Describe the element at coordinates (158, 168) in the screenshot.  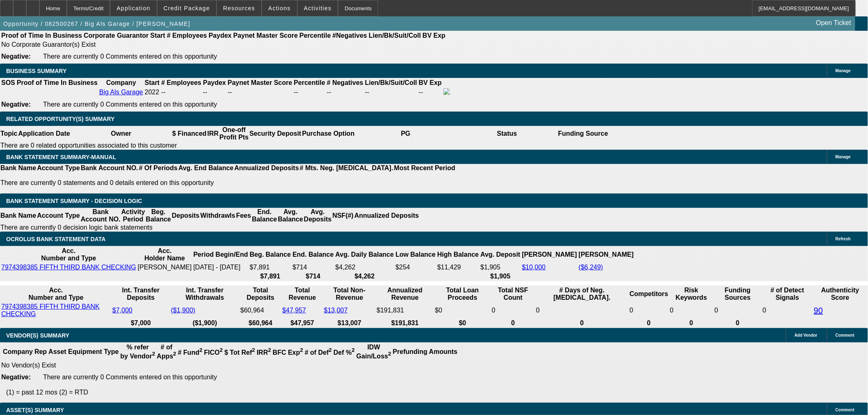
I see `th: # Of Periods` at that location.